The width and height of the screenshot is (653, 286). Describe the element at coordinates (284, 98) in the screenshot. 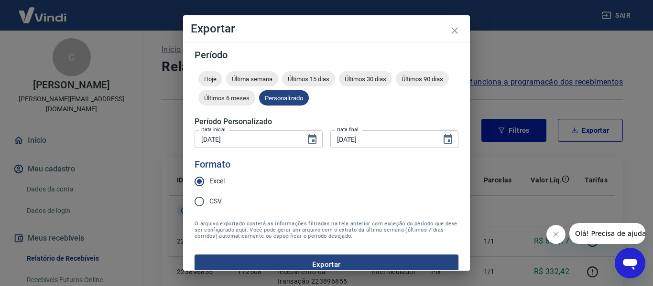

I see `div: Personalizado` at that location.